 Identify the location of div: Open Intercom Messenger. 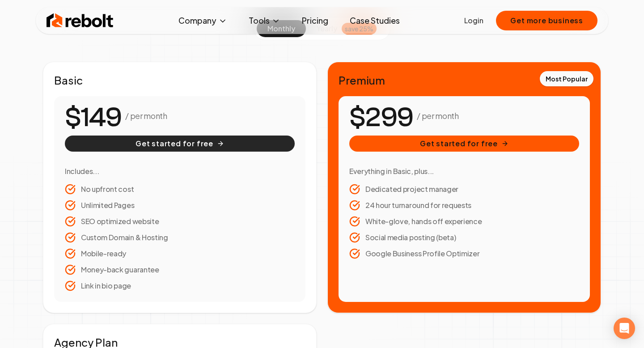
(624, 329).